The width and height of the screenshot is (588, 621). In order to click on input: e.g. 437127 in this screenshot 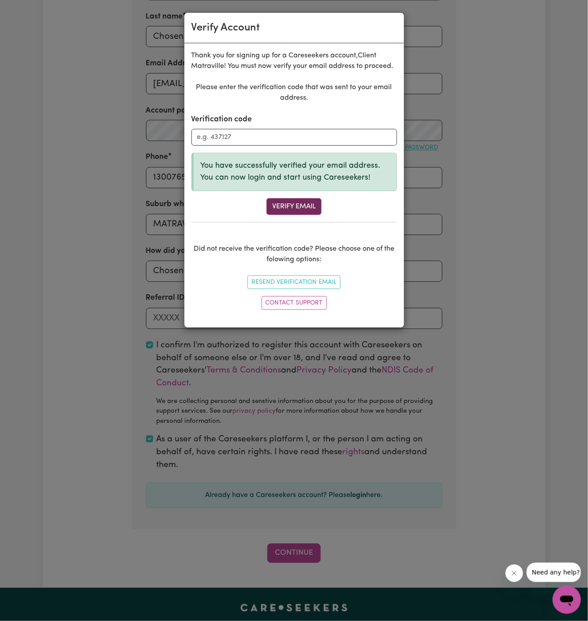, I will do `click(294, 137)`.